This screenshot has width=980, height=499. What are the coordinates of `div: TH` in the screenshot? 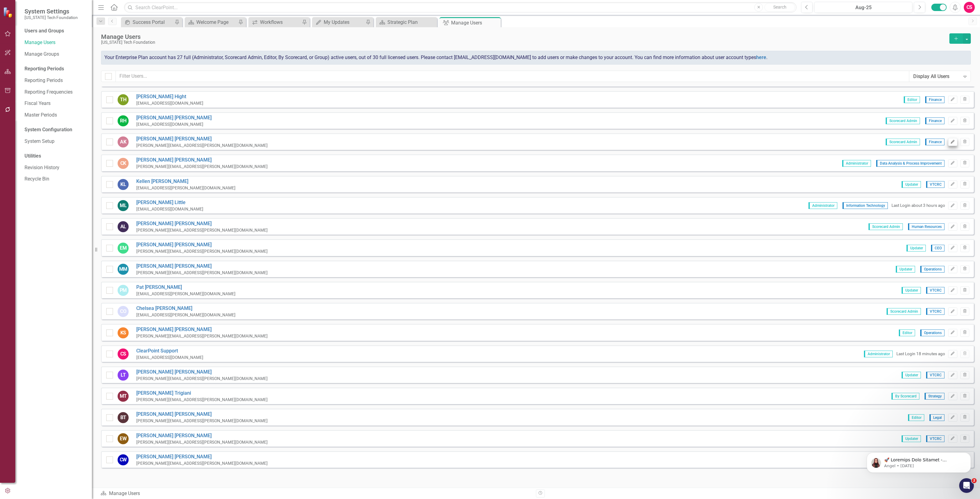 It's located at (123, 99).